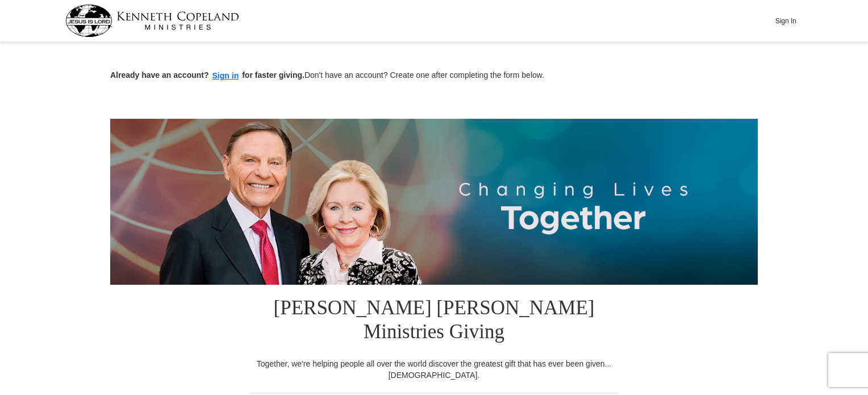 The width and height of the screenshot is (868, 395). I want to click on img: kcm-header-logo.svg, so click(152, 21).